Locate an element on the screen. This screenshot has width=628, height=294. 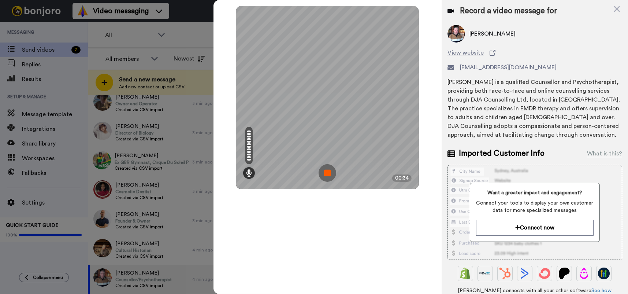
a: Connect now is located at coordinates (534, 227).